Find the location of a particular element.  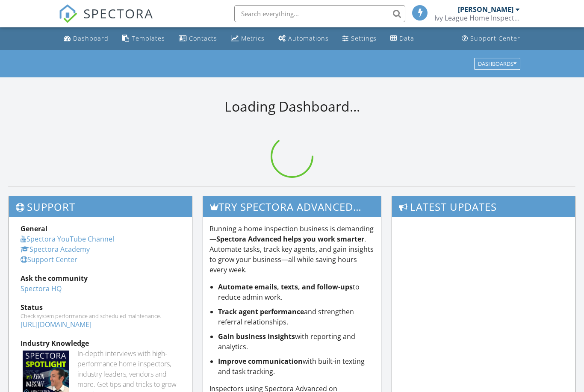

li: with reporting and analytics. is located at coordinates (296, 342).